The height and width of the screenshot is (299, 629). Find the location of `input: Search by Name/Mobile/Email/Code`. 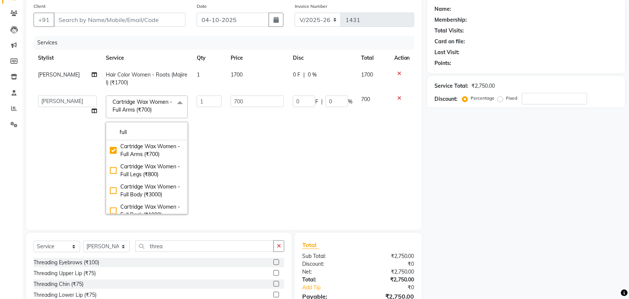

input: Search by Name/Mobile/Email/Code is located at coordinates (120, 20).